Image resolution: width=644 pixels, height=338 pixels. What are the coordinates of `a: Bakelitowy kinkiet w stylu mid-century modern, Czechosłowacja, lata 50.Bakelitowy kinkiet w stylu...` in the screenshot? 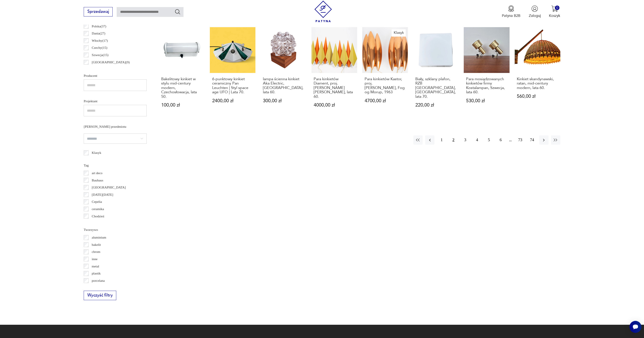 It's located at (182, 72).